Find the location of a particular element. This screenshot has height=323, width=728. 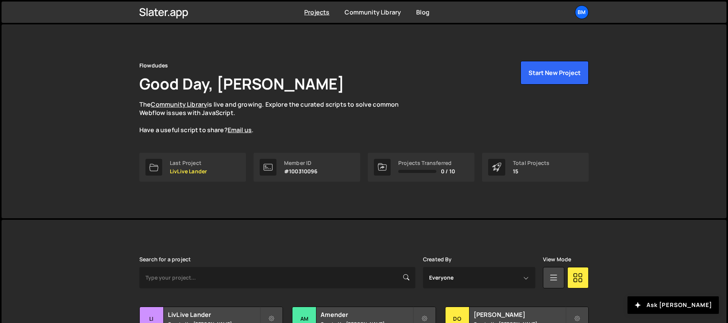

h2: LivLive Lander is located at coordinates (213, 314).